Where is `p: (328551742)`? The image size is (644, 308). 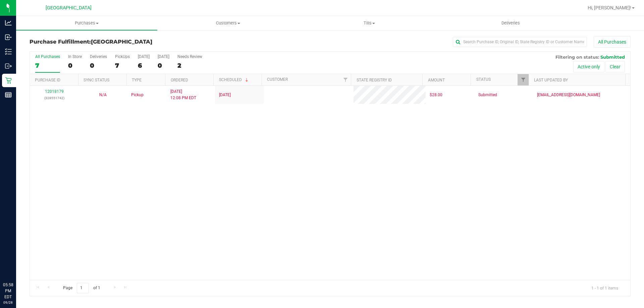 p: (328551742) is located at coordinates (54, 98).